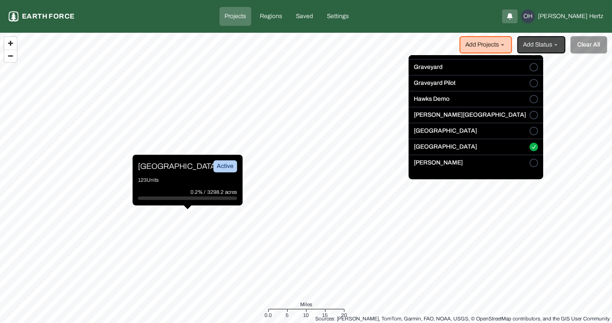 The width and height of the screenshot is (612, 323). I want to click on label: Hawks Demo, so click(432, 99).